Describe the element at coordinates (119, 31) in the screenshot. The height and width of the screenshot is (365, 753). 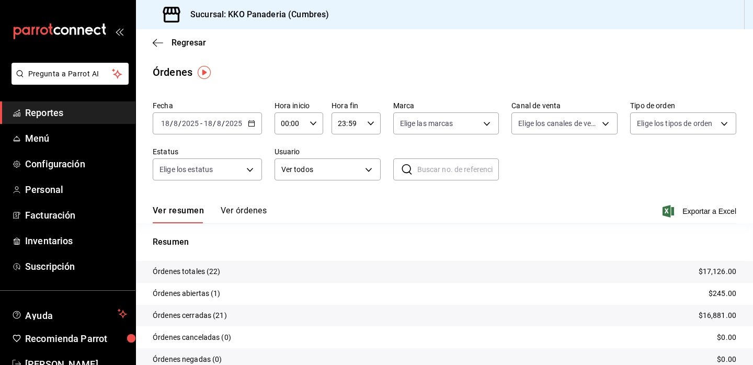
I see `button: open_drawer_menu` at that location.